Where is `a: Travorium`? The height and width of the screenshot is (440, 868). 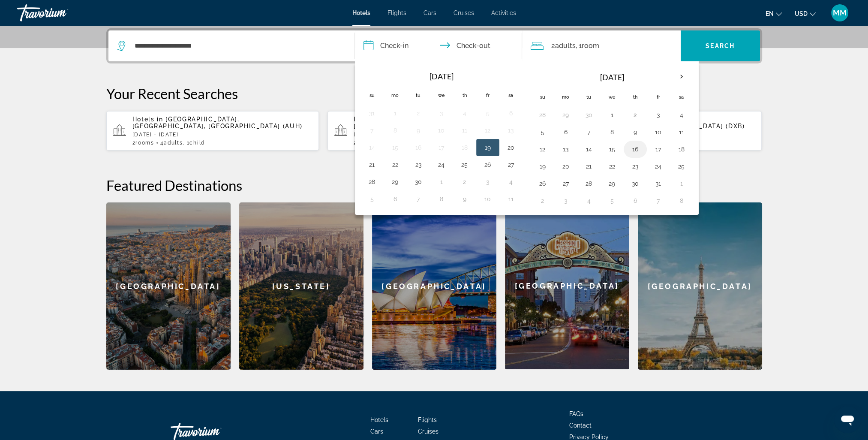 a: Travorium is located at coordinates (60, 13).